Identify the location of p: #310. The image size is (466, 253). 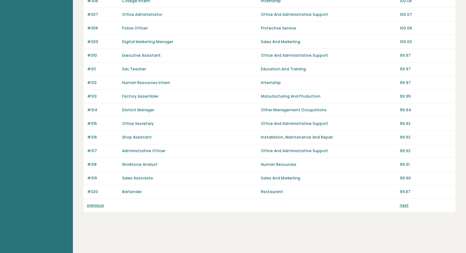
(103, 55).